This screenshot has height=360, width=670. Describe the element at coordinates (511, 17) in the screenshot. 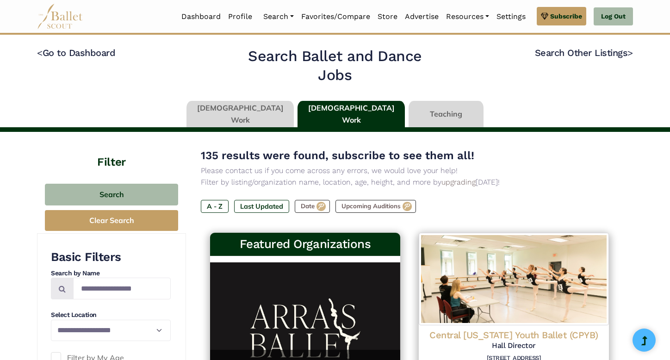

I see `a: Settings` at that location.